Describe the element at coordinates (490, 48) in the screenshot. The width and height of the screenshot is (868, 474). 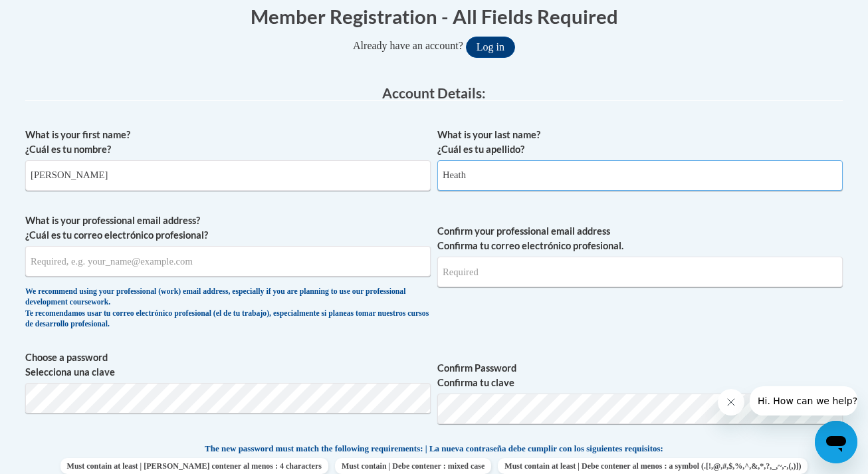
I see `button: Log in` at that location.